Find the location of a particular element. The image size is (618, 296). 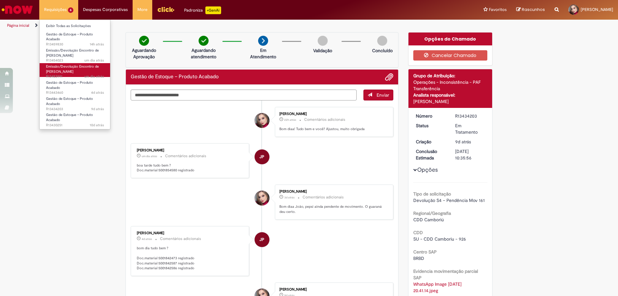

span: Requisições is located at coordinates (55, 10).